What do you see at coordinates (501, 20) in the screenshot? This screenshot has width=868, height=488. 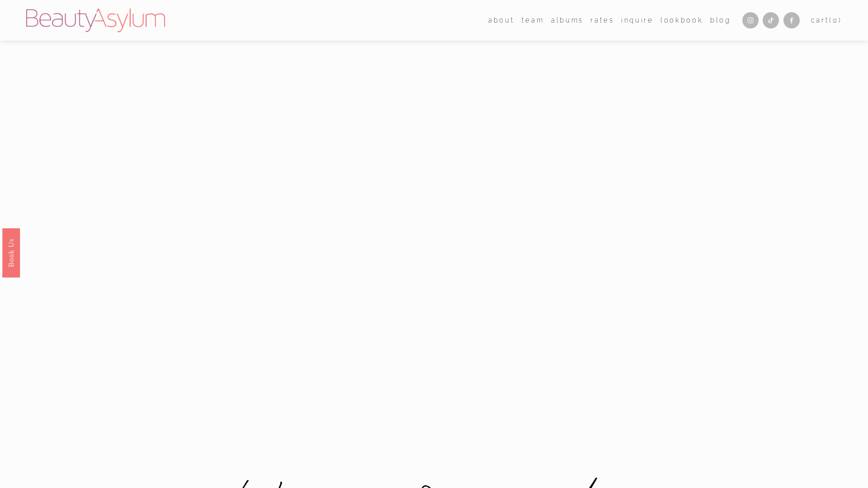 I see `span: about` at bounding box center [501, 20].